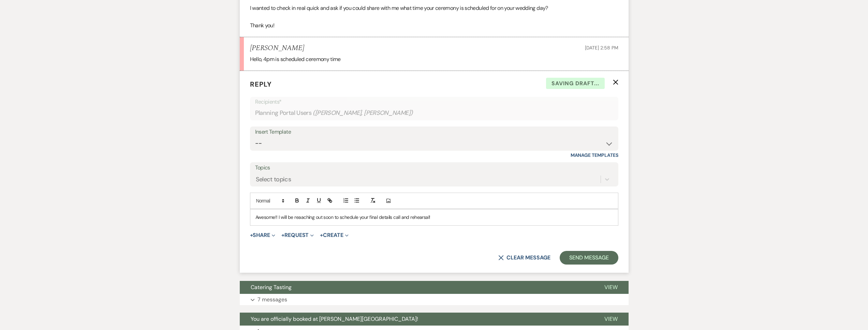 The width and height of the screenshot is (868, 330). What do you see at coordinates (298, 235) in the screenshot?
I see `button: Request` at bounding box center [298, 235].